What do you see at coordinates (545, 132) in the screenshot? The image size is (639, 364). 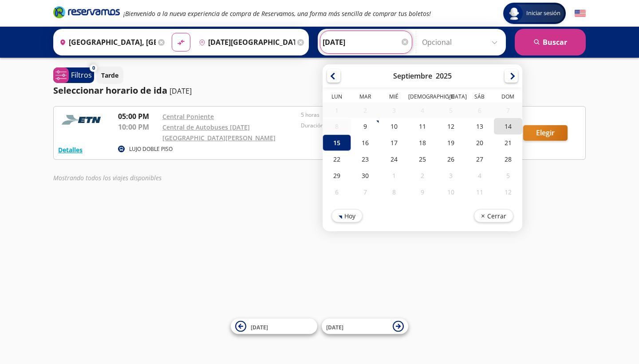 I see `button: Elegir` at bounding box center [545, 132].